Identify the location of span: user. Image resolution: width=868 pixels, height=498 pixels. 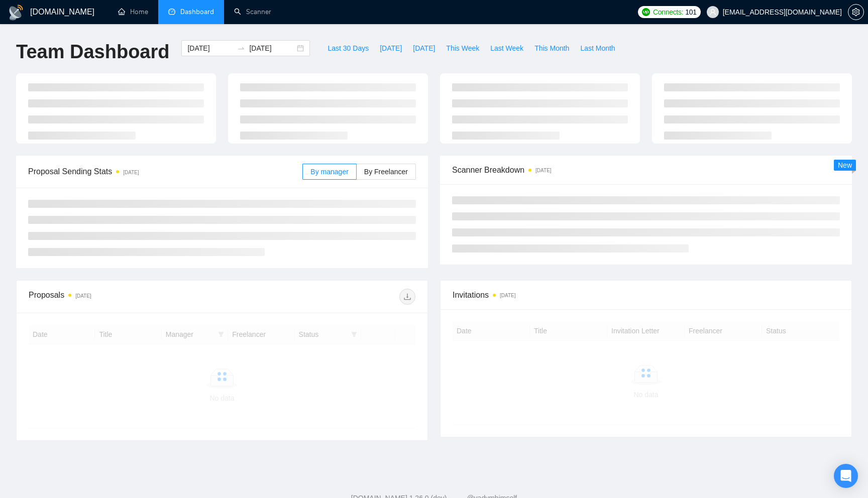
(713, 12).